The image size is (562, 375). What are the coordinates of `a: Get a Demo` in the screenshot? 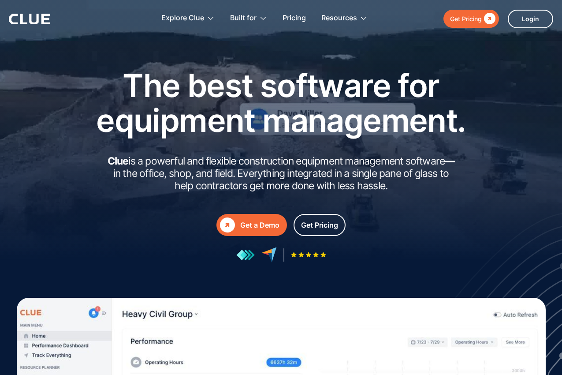 It's located at (252, 225).